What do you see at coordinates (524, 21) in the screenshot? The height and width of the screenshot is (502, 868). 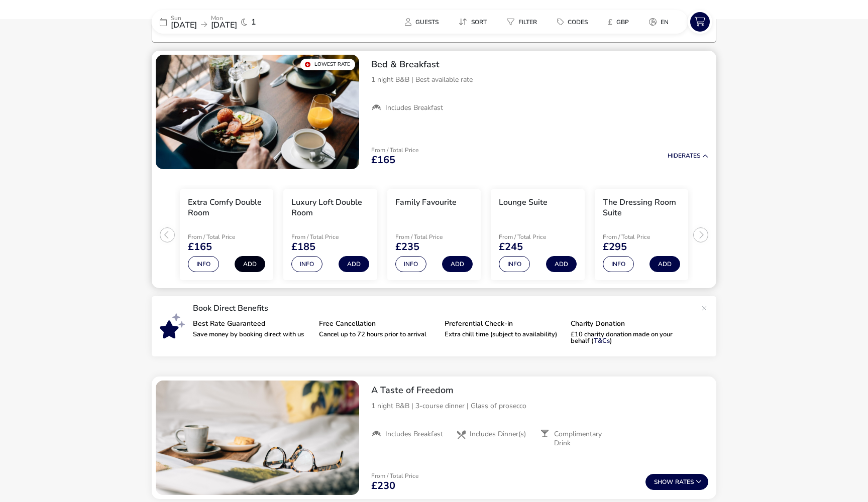 I see `naf-pibe-menu-bar-item: Filter` at bounding box center [524, 21].